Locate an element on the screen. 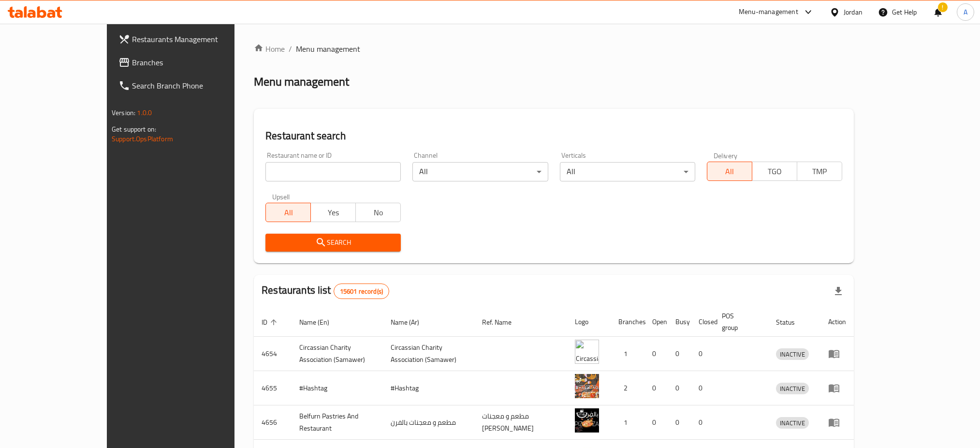 Image resolution: width=980 pixels, height=448 pixels. td: Belfurn Pastries And Restaurant is located at coordinates (337, 422).